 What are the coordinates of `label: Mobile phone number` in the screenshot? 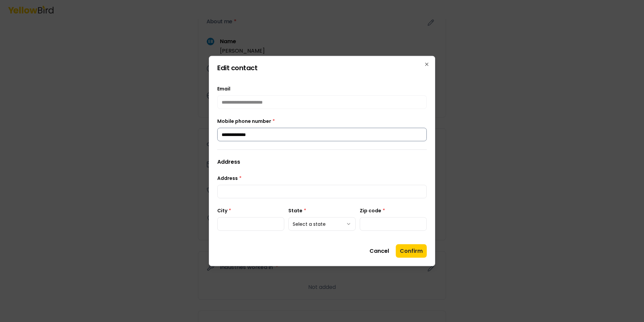 It's located at (246, 121).